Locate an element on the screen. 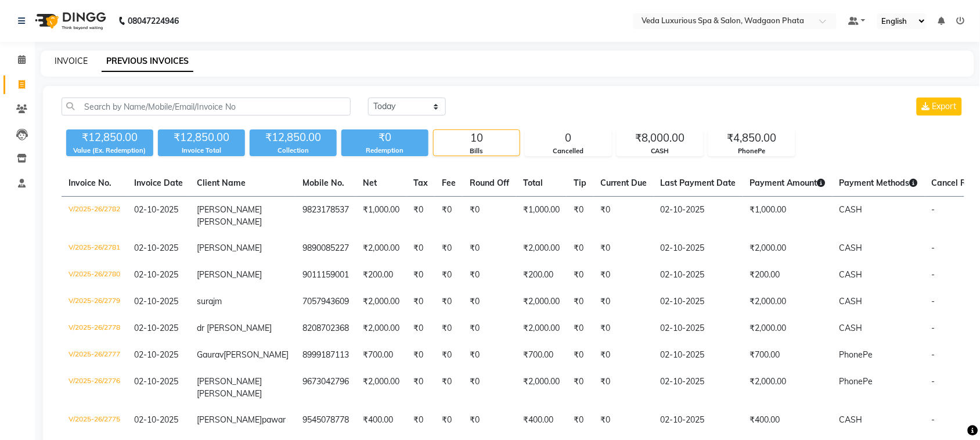 This screenshot has height=440, width=980. td: 9011159001 is located at coordinates (326, 275).